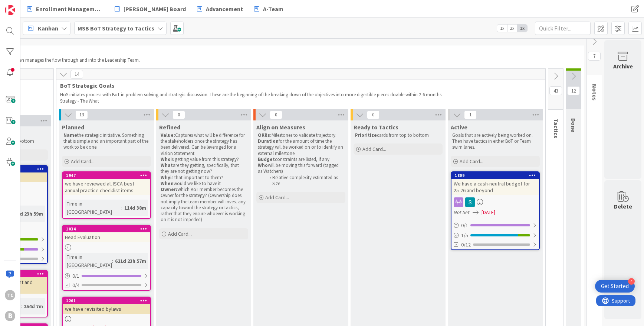 This screenshot has width=644, height=326. Describe the element at coordinates (10, 10) in the screenshot. I see `img: Visit kanbanzone.com` at that location.